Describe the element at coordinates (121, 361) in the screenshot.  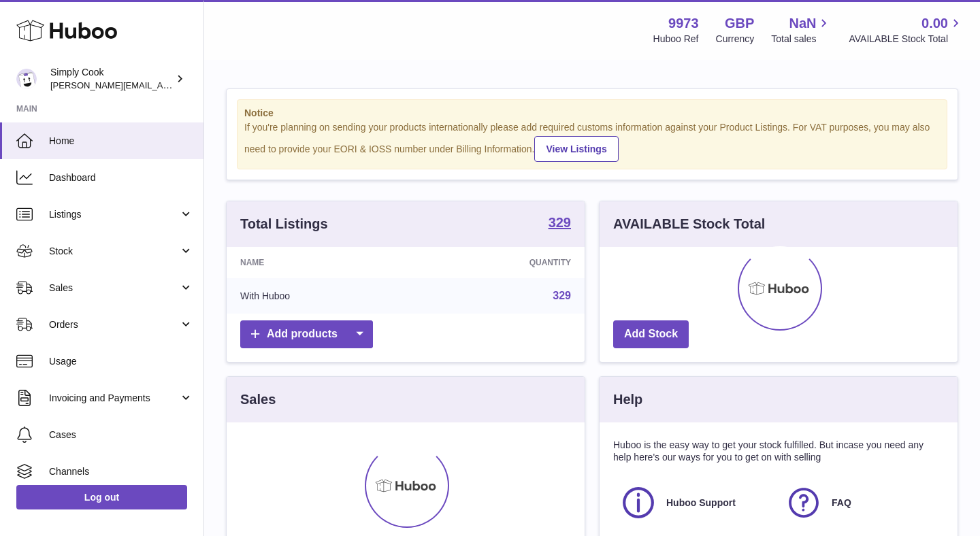
I see `span: Usage` at that location.